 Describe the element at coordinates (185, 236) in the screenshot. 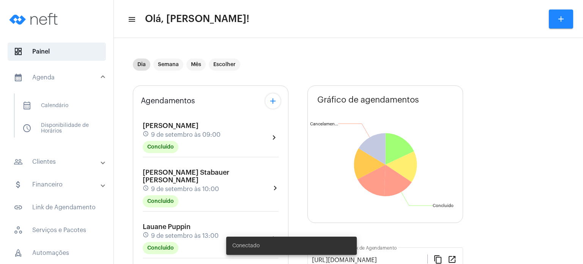

I see `span: 9 de setembro às 13:00` at that location.